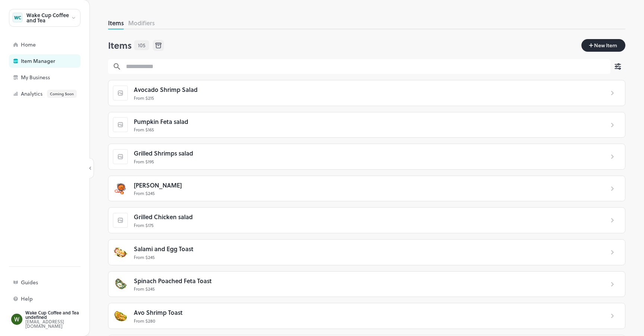 The height and width of the screenshot is (336, 644). I want to click on img: 1760430150906eroubyq5i69.png, so click(121, 189).